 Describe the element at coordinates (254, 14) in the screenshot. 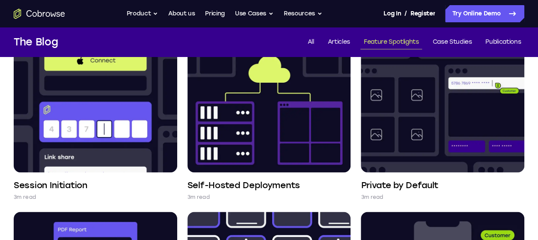

I see `button: Use Cases` at that location.